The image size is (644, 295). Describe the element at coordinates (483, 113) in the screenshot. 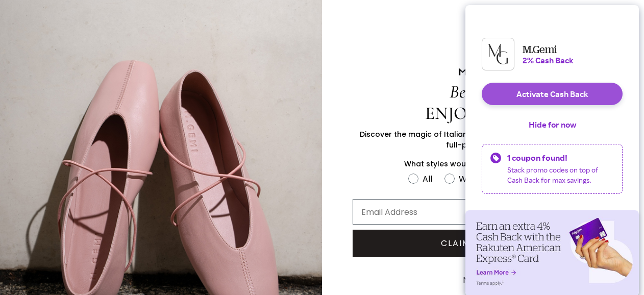

I see `span: ENJOY $50 OFF` at that location.